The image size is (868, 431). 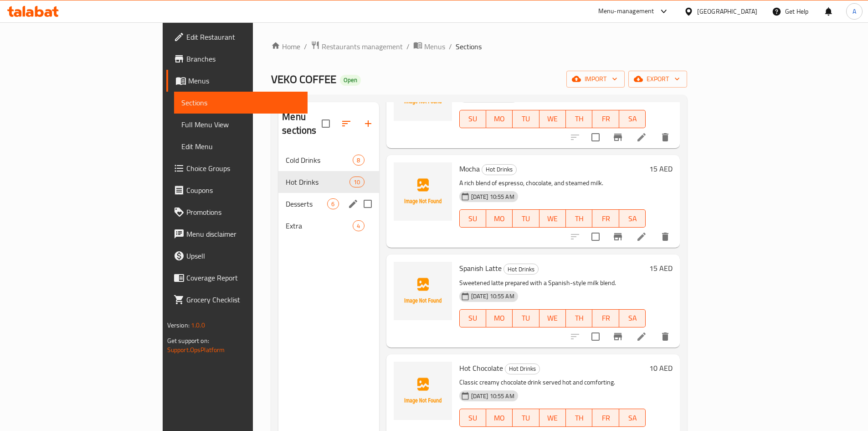 What do you see at coordinates (241, 125) in the screenshot?
I see `span: Full Menu View` at bounding box center [241, 125].